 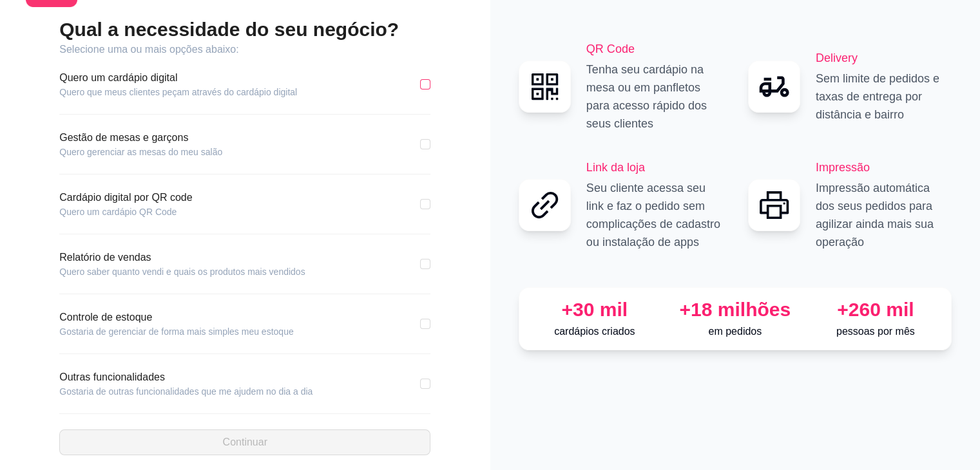 I want to click on article: Quero gerenciar as mesas do meu salão, so click(x=140, y=152).